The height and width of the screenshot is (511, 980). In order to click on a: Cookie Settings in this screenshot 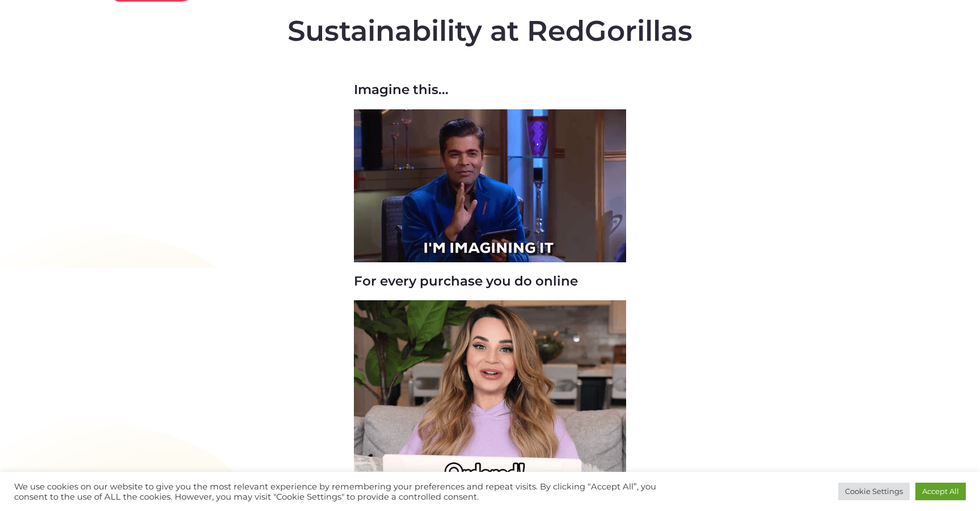, I will do `click(873, 492)`.